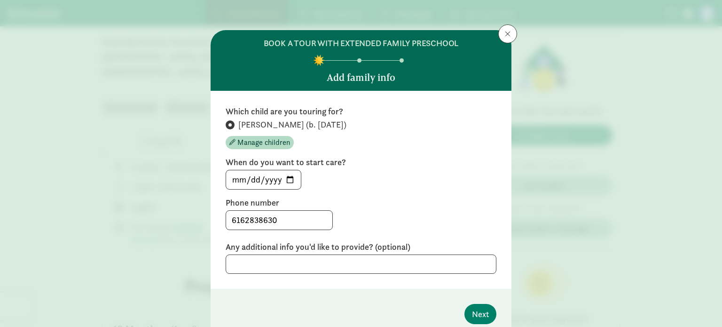 This screenshot has height=327, width=722. I want to click on input: 5555555555, so click(279, 220).